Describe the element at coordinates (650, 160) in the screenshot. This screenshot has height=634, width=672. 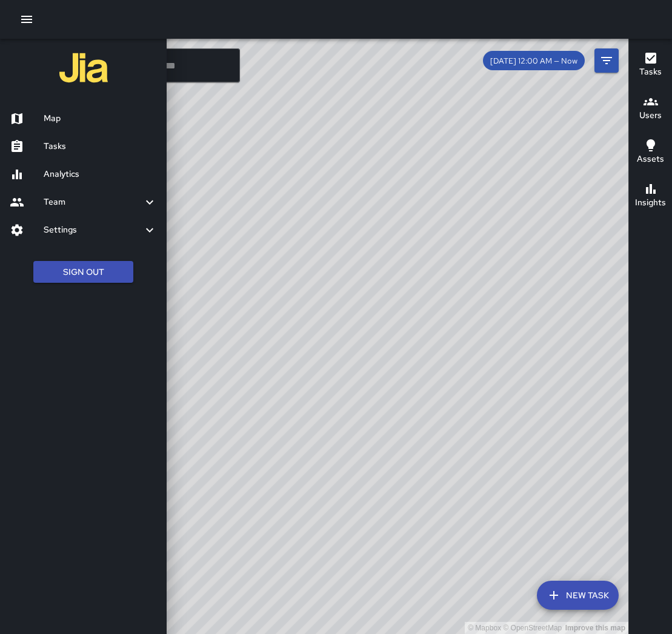
I see `h6: Assets` at that location.